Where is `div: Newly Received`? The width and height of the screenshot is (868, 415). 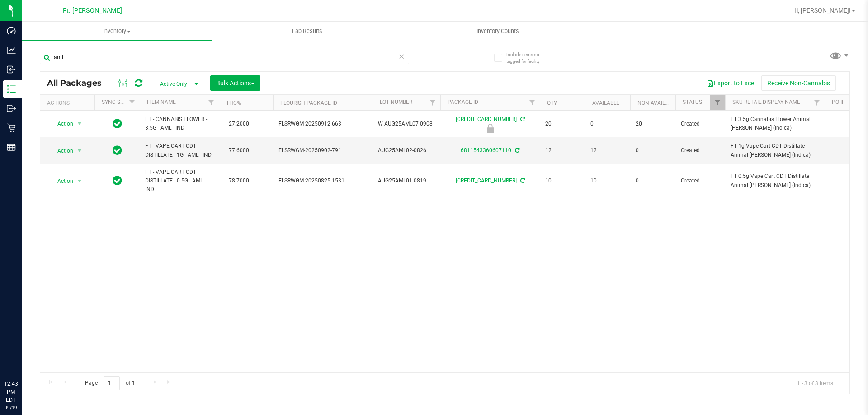
div: Newly Received is located at coordinates (490, 129).